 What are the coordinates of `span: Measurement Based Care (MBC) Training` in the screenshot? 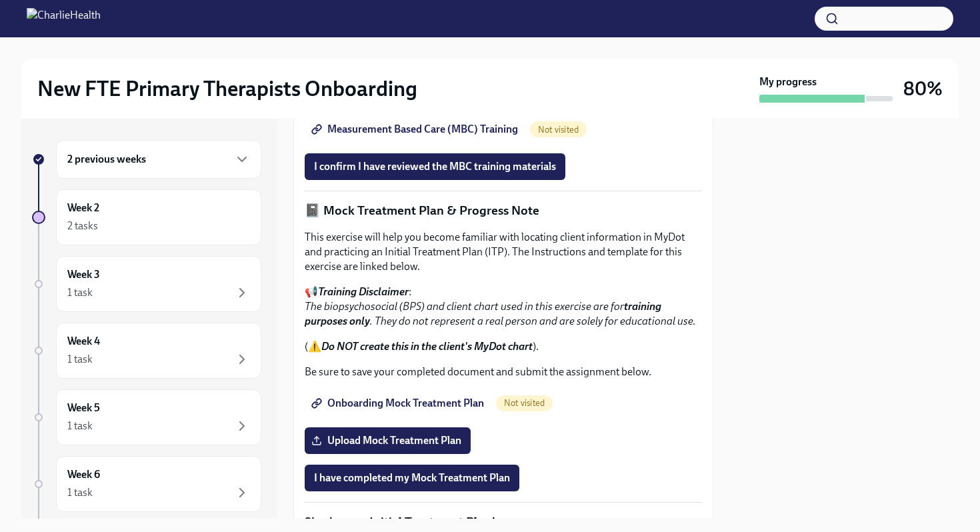 It's located at (416, 130).